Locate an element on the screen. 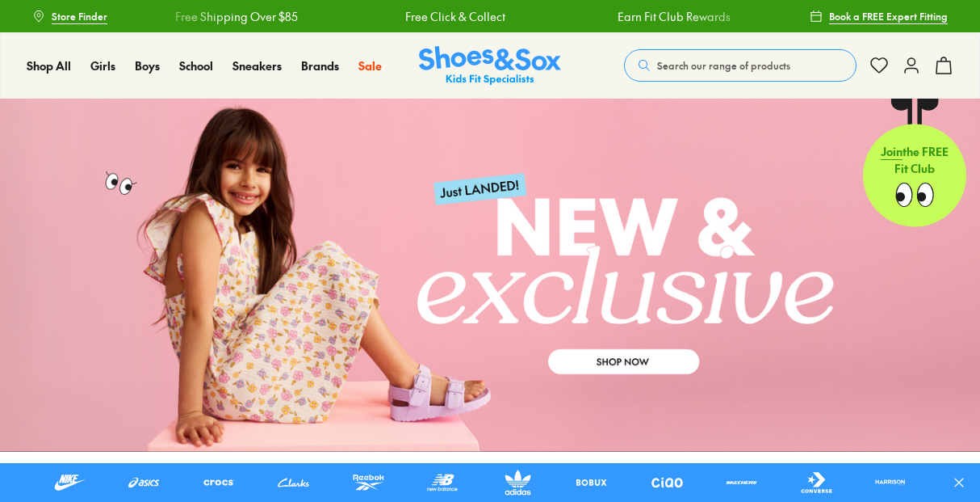 This screenshot has width=980, height=502. a: Earn Fit Club Rewards is located at coordinates (672, 17).